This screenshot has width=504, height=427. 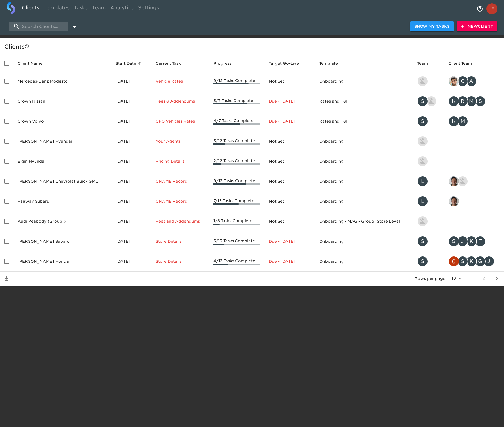 I want to click on p: Your Agents, so click(x=180, y=141).